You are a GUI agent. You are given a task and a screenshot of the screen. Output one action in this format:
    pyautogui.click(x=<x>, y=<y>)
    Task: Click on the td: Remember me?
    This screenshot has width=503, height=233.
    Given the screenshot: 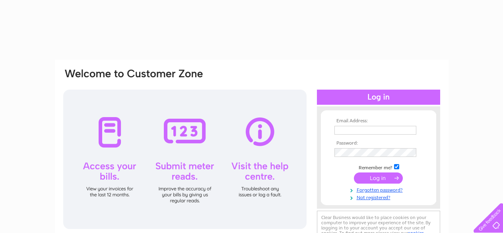 What is the action you would take?
    pyautogui.click(x=379, y=167)
    